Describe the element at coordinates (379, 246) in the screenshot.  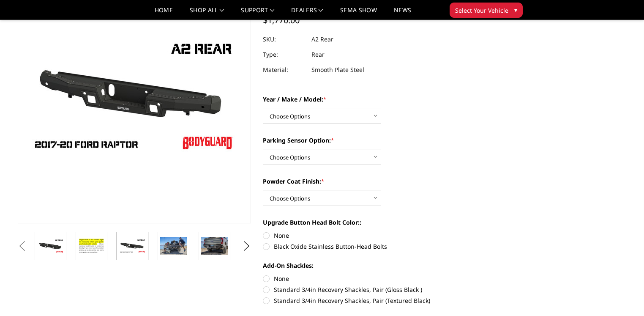
I see `label: Black Oxide Stainless Button-Head Bolts` at that location.